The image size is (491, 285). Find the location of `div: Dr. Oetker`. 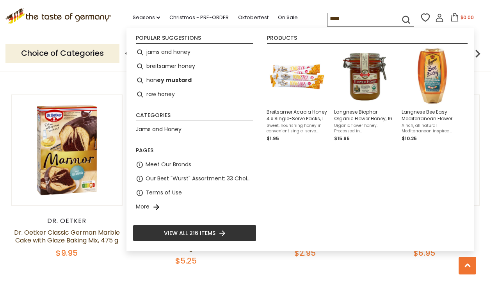

div: Dr. Oetker is located at coordinates (67, 221).